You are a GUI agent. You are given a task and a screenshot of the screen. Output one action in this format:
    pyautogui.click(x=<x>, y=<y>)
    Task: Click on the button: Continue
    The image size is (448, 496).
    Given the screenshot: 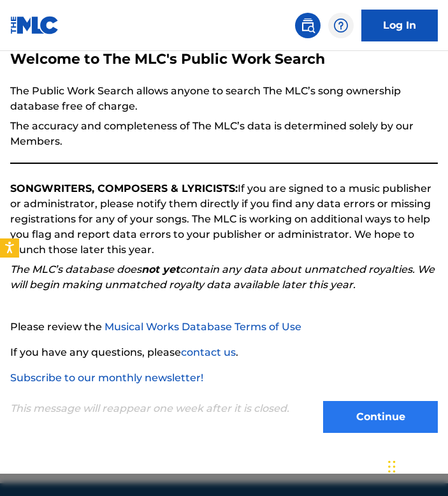 What is the action you would take?
    pyautogui.click(x=380, y=417)
    